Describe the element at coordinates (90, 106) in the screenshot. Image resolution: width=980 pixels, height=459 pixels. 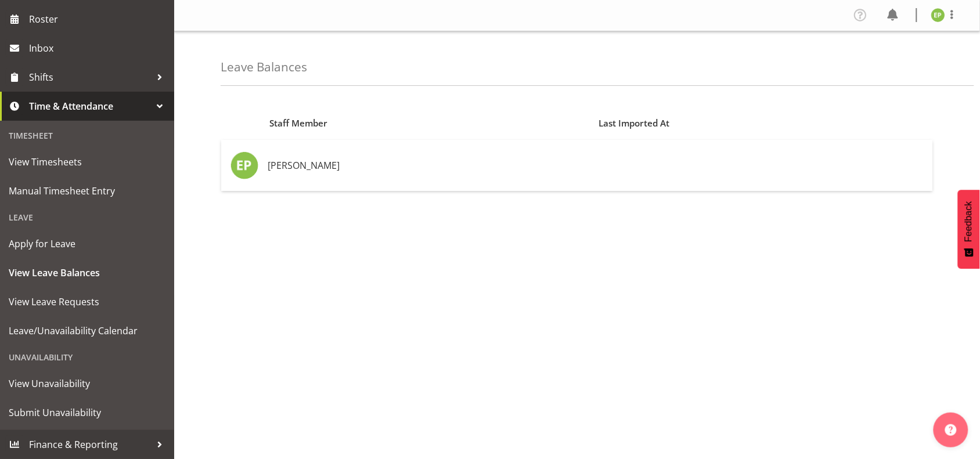
I see `span: Time & Attendance` at that location.